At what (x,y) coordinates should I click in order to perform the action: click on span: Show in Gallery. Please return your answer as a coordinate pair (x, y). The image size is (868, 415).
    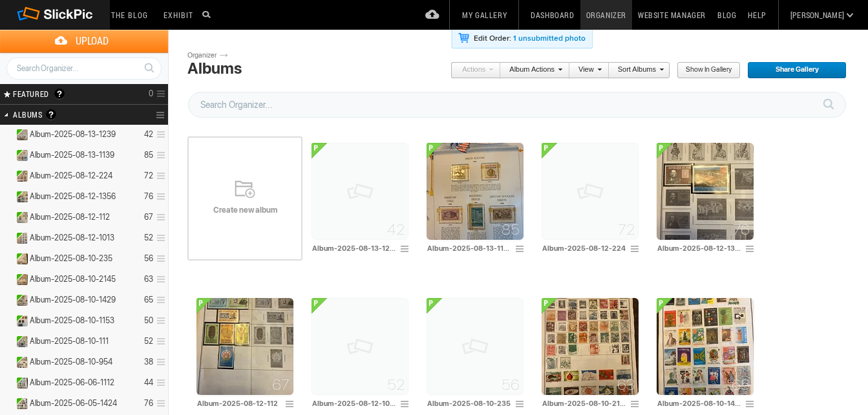
    Looking at the image, I should click on (703, 71).